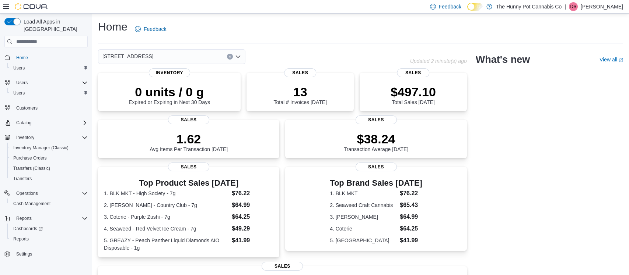  What do you see at coordinates (166, 217) in the screenshot?
I see `dt: 3. Coterie - Purple Zushi - 7g` at bounding box center [166, 217].